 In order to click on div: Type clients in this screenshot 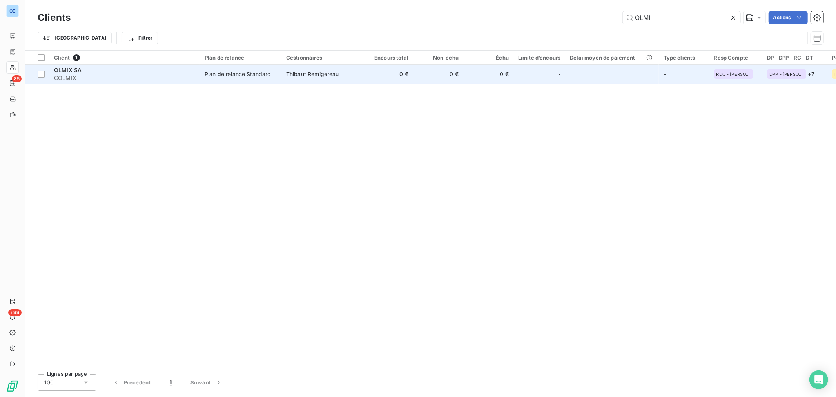, I will do `click(684, 58)`.